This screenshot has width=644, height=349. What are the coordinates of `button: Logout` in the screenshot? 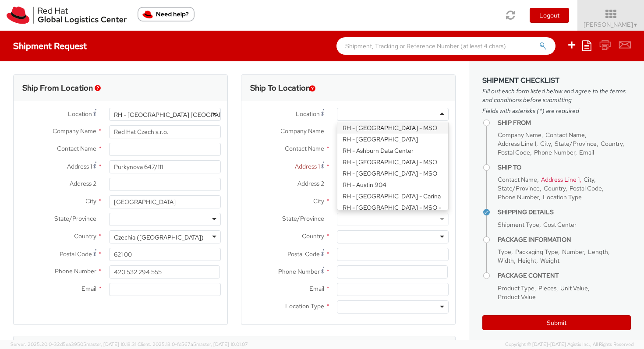 It's located at (549, 15).